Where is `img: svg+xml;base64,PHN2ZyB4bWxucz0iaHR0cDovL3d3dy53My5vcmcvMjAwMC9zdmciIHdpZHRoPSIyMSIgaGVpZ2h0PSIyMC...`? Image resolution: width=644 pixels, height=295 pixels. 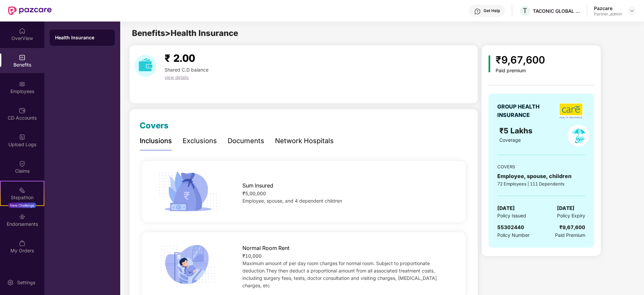 img: svg+xml;base64,PHN2ZyB4bWxucz0iaHR0cDovL3d3dy53My5vcmcvMjAwMC9zdmciIHdpZHRoPSIyMSIgaGVpZ2h0PSIyMC... is located at coordinates (22, 190).